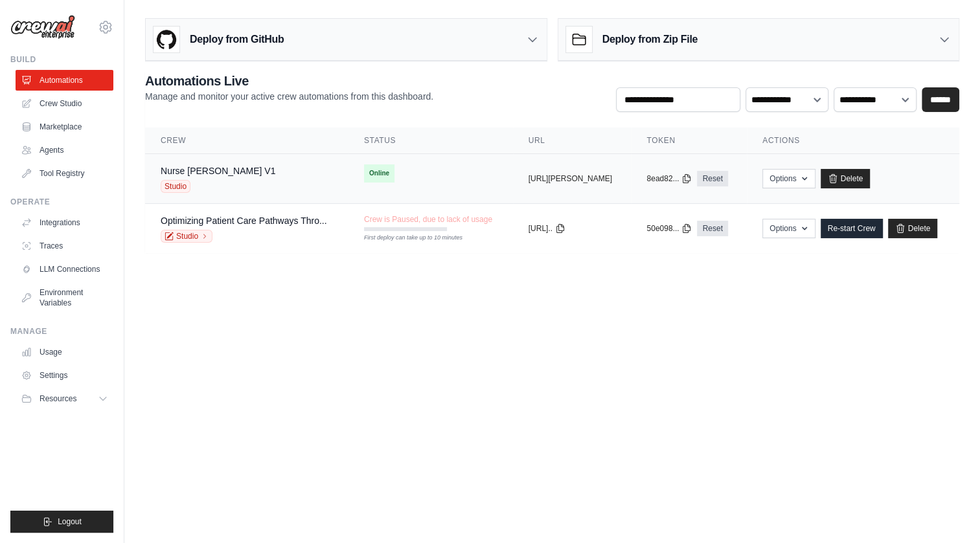  What do you see at coordinates (64, 173) in the screenshot?
I see `a: Tool Registry` at bounding box center [64, 173].